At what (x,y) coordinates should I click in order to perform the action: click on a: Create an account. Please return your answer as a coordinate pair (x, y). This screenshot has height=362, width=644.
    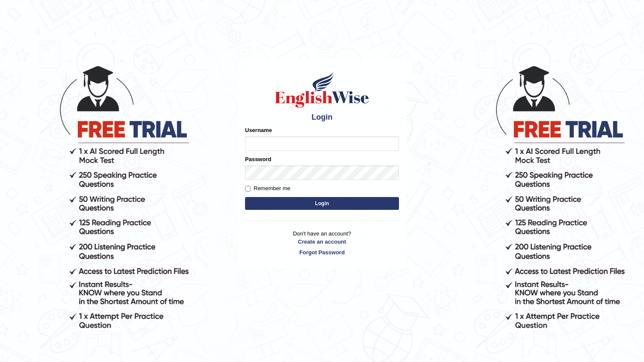
    Looking at the image, I should click on (322, 241).